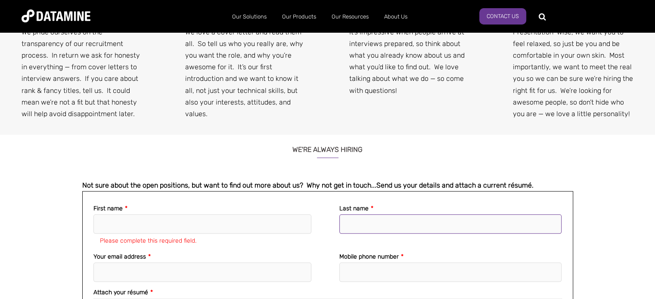 The width and height of the screenshot is (655, 299). What do you see at coordinates (249, 17) in the screenshot?
I see `a: Our Solutions` at bounding box center [249, 17].